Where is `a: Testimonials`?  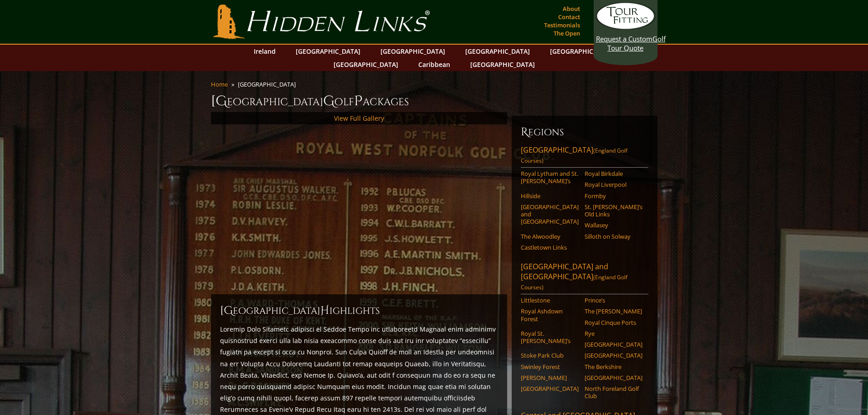
a: Testimonials is located at coordinates (562, 25).